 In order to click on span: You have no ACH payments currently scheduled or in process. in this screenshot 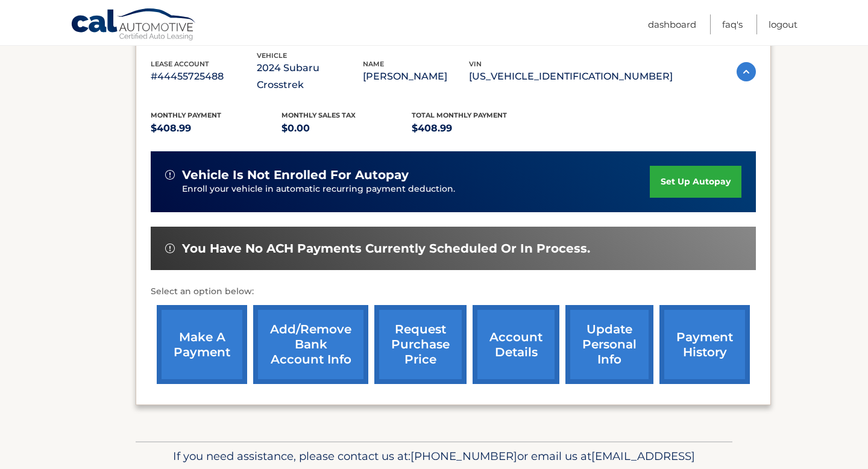, I will do `click(385, 248)`.